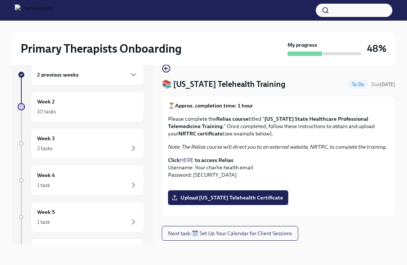 This screenshot has height=265, width=407. Describe the element at coordinates (187, 160) in the screenshot. I see `a: HERE` at that location.